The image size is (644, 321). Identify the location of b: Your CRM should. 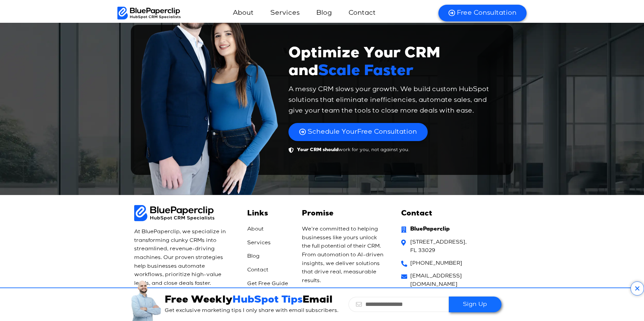
(318, 150).